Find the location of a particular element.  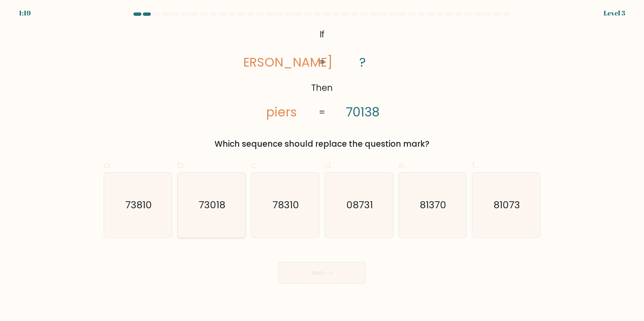

tspan: Then is located at coordinates (322, 88).